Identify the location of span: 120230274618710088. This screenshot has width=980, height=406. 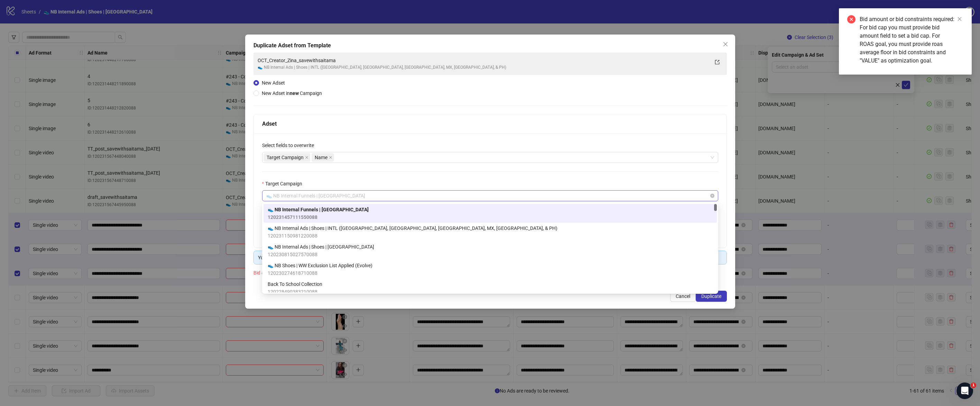
(319, 273).